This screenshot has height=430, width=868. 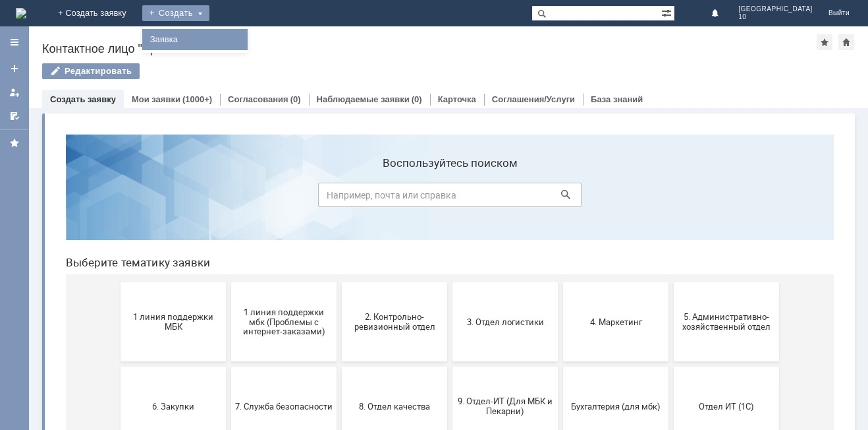 I want to click on input: Например, почта или справка, so click(x=394, y=71).